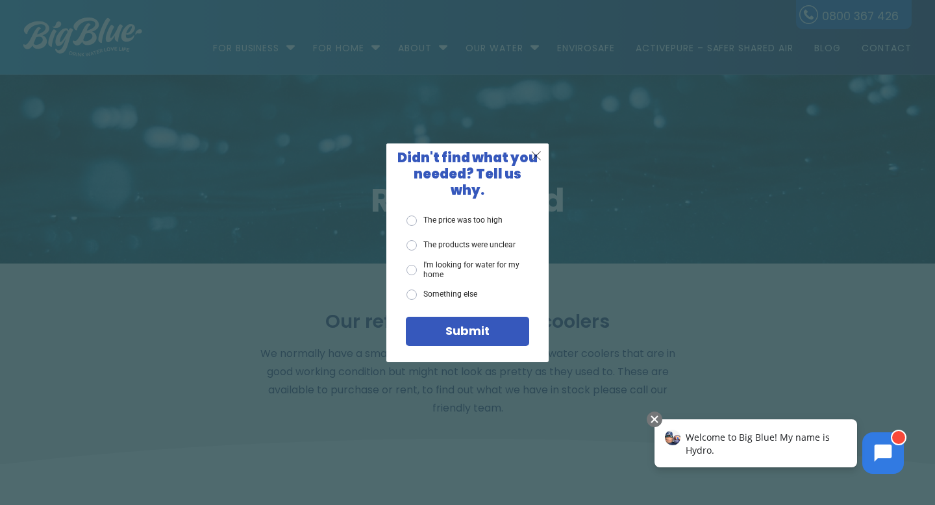 This screenshot has width=935, height=505. I want to click on label: I'm looking for water for my home, so click(468, 270).